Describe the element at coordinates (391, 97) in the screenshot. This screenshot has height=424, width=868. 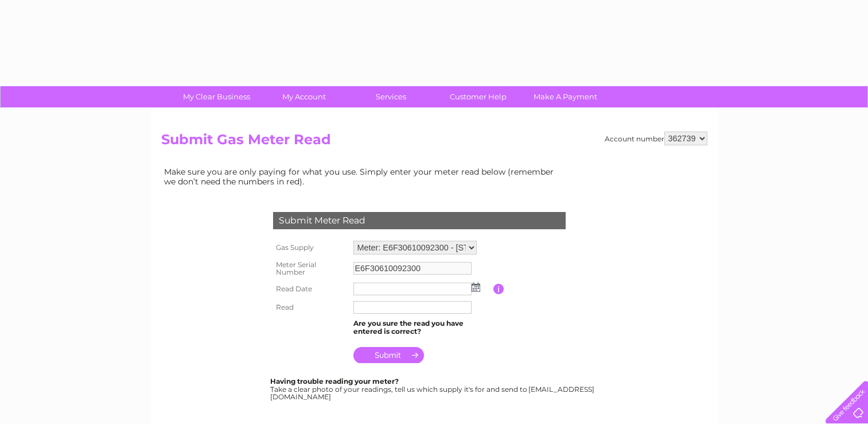
I see `a: Services` at that location.